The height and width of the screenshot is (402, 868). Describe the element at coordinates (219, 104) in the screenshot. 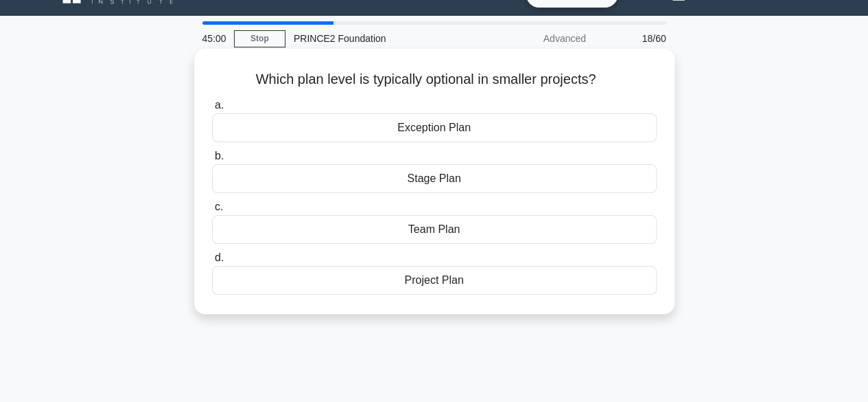

I see `span: a.` at that location.